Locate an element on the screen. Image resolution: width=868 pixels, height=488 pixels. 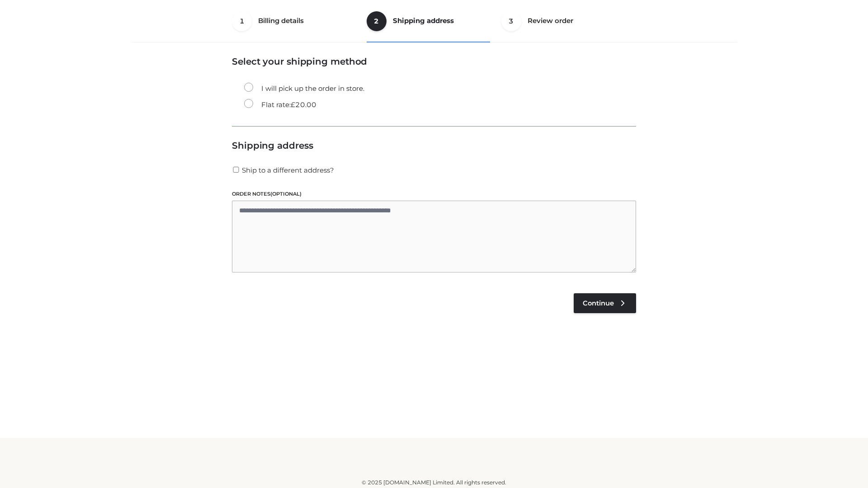
bdi: 20.00 is located at coordinates (303, 104).